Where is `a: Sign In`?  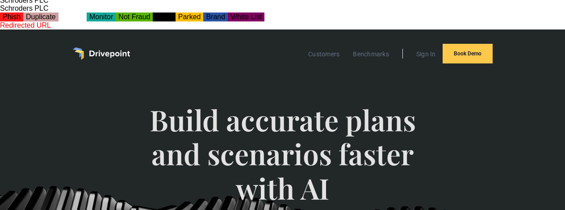 a: Sign In is located at coordinates (426, 54).